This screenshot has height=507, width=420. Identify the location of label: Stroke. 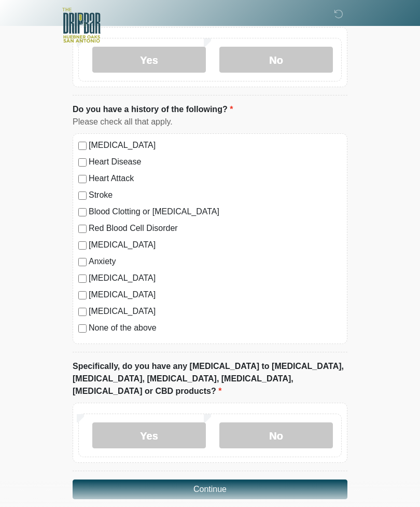
(215, 195).